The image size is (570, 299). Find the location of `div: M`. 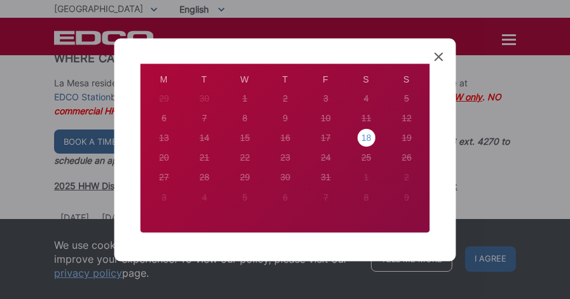

div: M is located at coordinates (164, 79).